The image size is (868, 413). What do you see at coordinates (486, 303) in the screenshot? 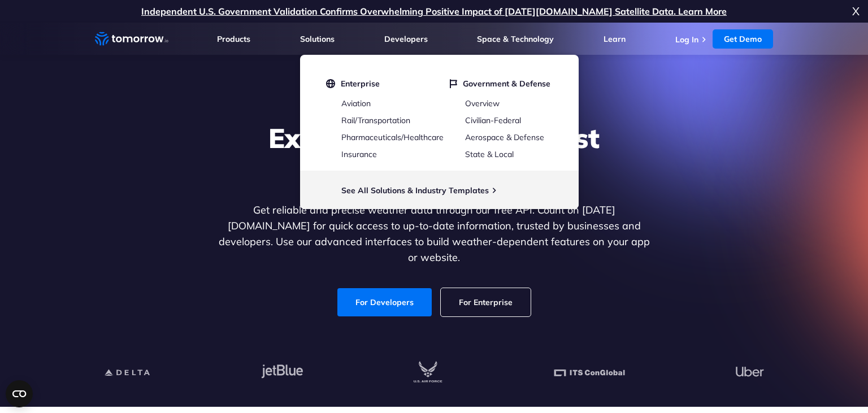
I see `a: For Enterprise` at bounding box center [486, 303].